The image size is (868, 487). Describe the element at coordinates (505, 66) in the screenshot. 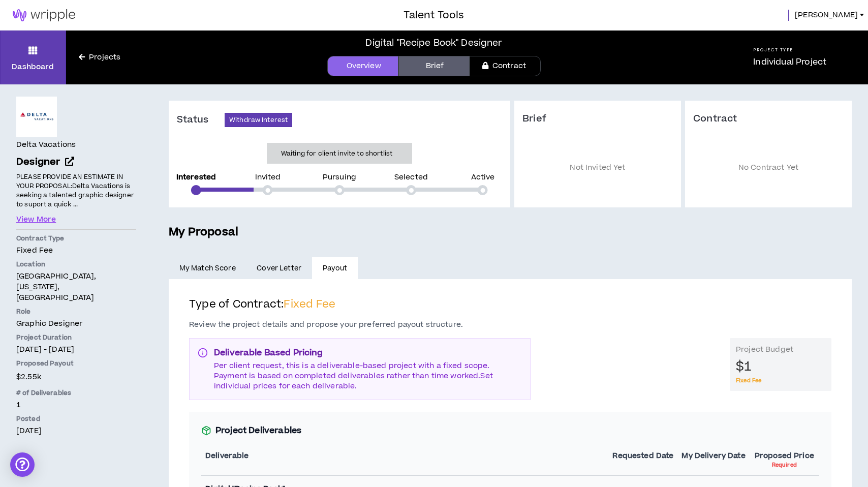

I see `a: Contract` at that location.